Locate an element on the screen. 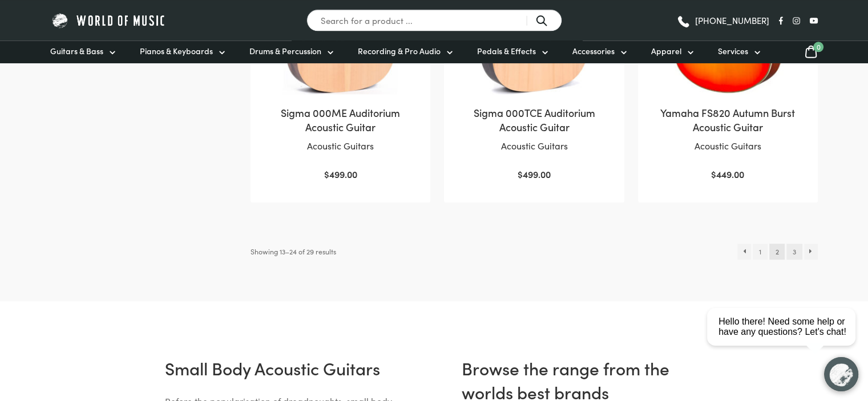 This screenshot has height=401, width=868. img: World of Music is located at coordinates (108, 20).